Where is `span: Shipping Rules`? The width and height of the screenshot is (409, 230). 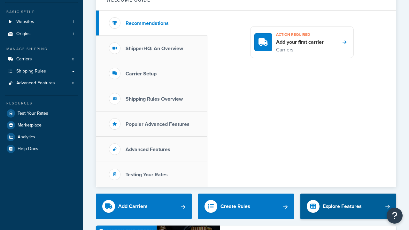
span: Shipping Rules is located at coordinates (31, 71).